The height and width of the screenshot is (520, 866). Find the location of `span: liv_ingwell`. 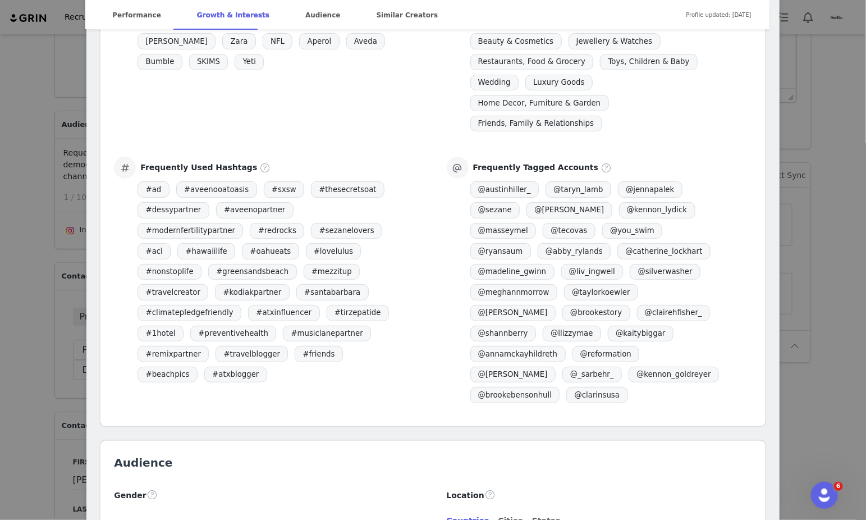

span: liv_ingwell is located at coordinates (592, 272).